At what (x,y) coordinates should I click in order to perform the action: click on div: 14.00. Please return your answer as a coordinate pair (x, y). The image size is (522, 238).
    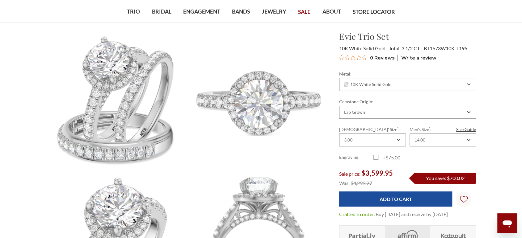
    Looking at the image, I should click on (419, 140).